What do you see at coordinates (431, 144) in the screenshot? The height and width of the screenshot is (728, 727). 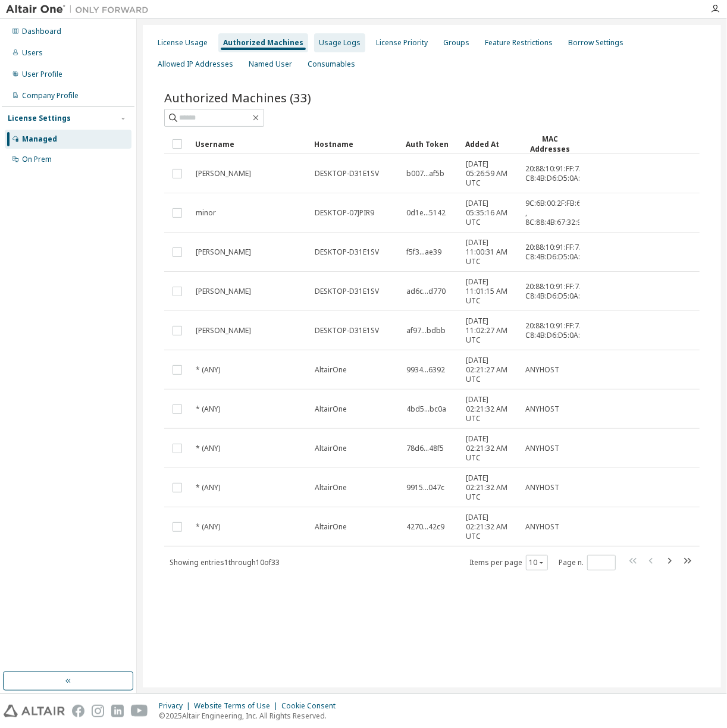 I see `div: Auth Token` at bounding box center [431, 144].